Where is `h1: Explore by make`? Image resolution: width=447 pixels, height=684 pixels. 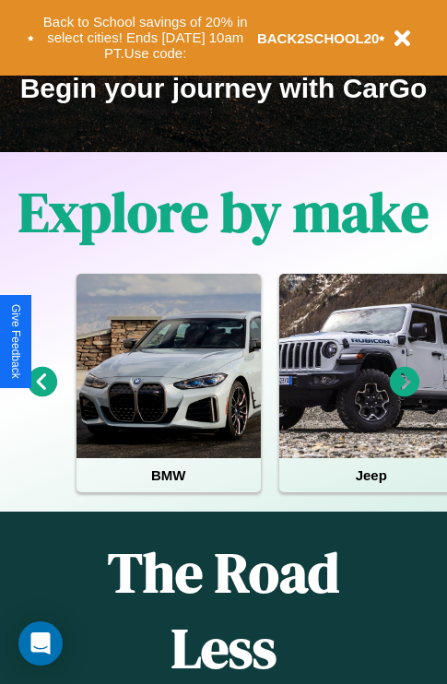 h1: Explore by make is located at coordinates (223, 212).